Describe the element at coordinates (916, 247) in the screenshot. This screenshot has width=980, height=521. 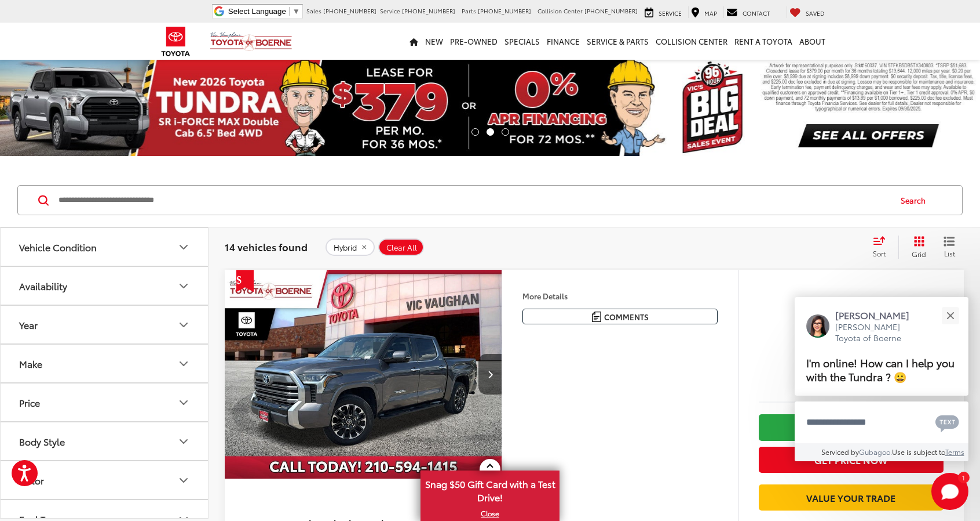
I see `button: Grid View` at that location.